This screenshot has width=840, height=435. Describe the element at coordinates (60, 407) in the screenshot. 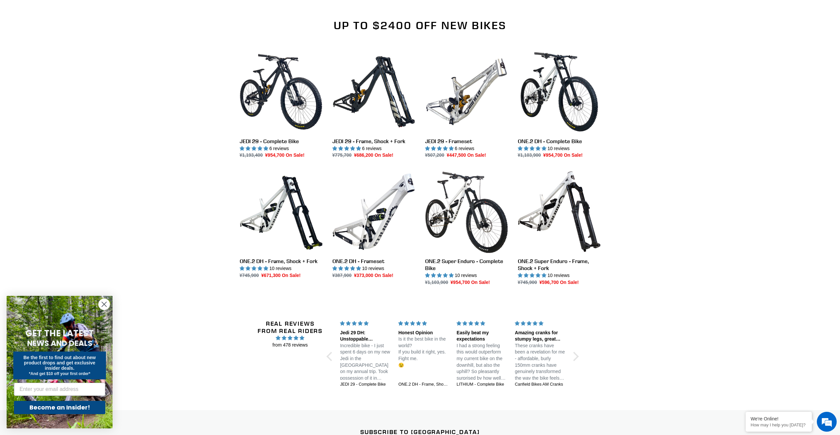

I see `button: Become an Insider!` at that location.